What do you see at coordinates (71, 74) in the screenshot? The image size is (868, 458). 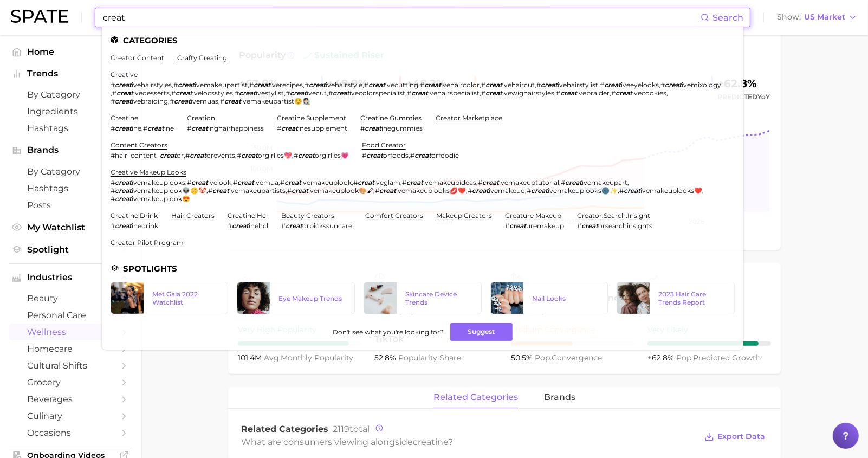 I see `button: Trends` at bounding box center [71, 74].